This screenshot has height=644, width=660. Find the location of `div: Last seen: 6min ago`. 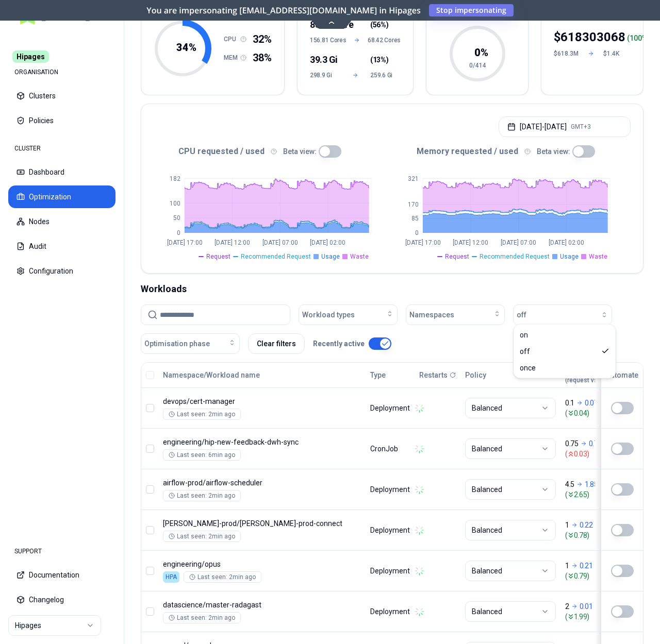

div: Last seen: 6min ago is located at coordinates (202, 455).